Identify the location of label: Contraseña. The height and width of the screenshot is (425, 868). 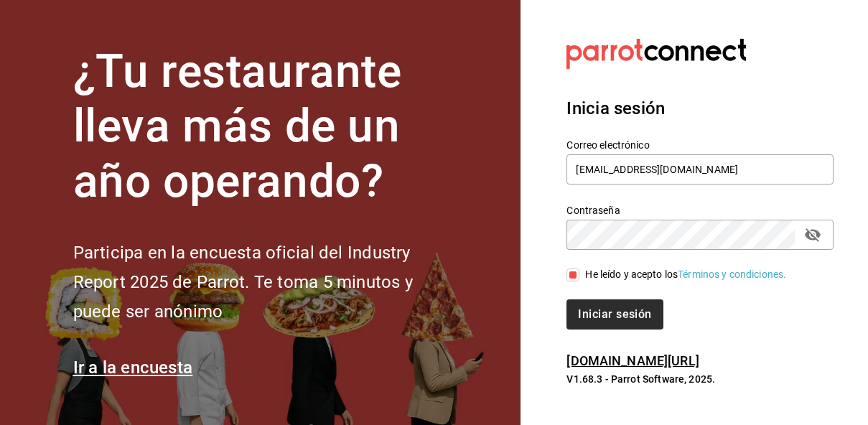
(700, 210).